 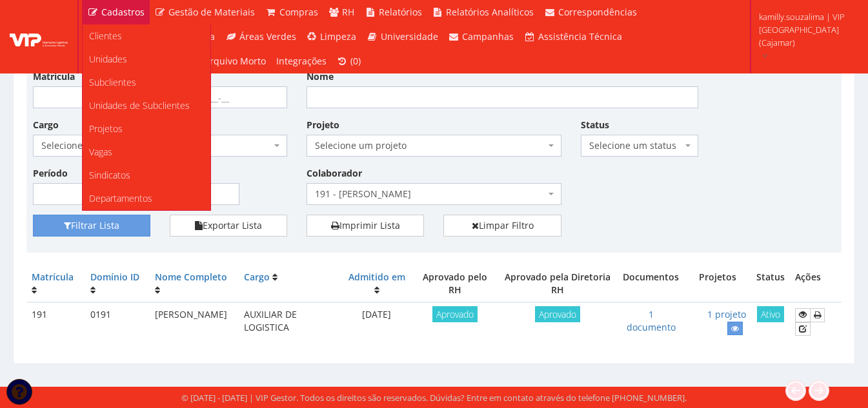 I want to click on a: 1 documento, so click(x=651, y=321).